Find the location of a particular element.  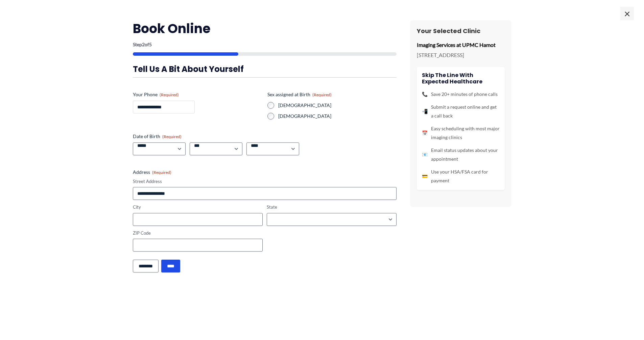

label: State is located at coordinates (332, 207).